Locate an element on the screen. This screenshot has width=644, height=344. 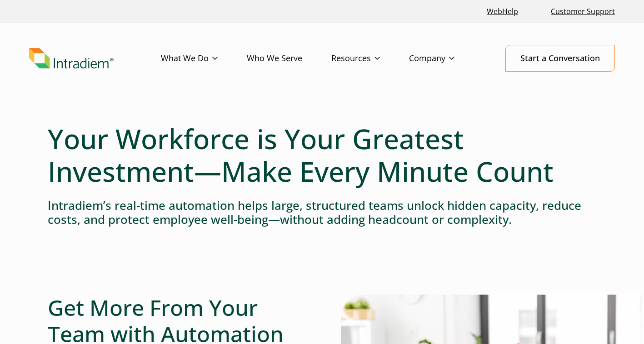
a: Who We Serve is located at coordinates (289, 59).